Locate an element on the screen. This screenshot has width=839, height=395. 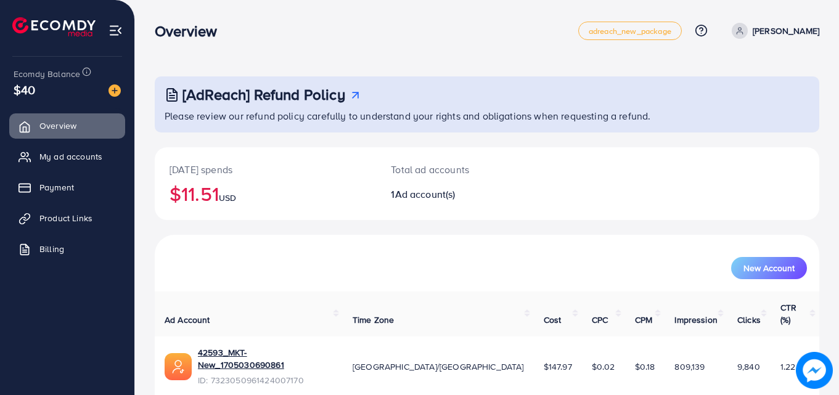
h2: 1 is located at coordinates (459, 194).